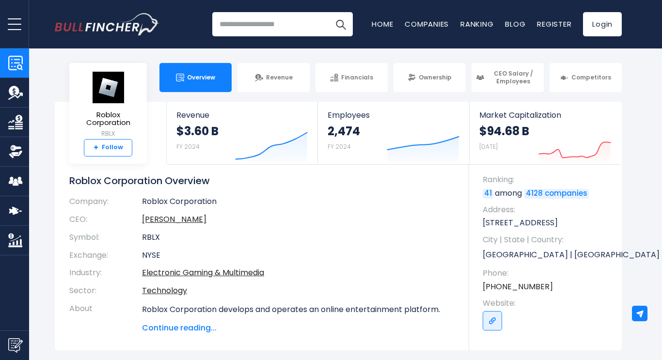  I want to click on span: Competitors, so click(591, 78).